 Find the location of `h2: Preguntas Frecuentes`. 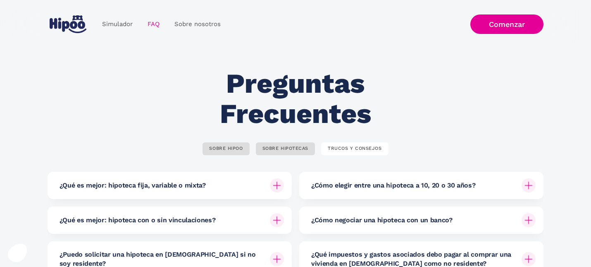

h2: Preguntas Frecuentes is located at coordinates (295, 98).